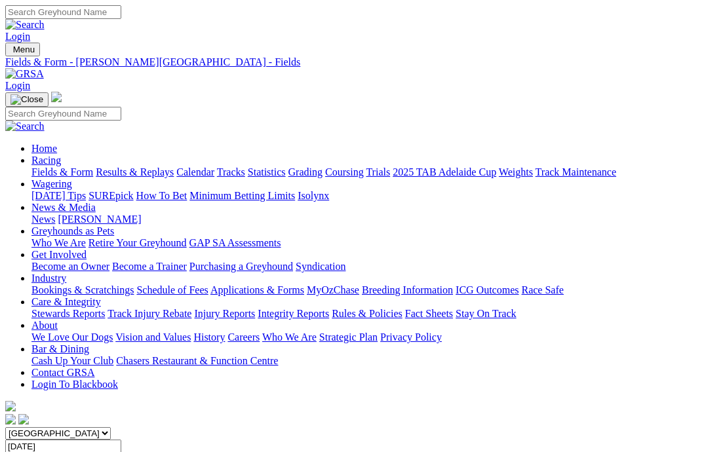 This screenshot has height=452, width=708. Describe the element at coordinates (224, 313) in the screenshot. I see `a: Injury Reports` at that location.